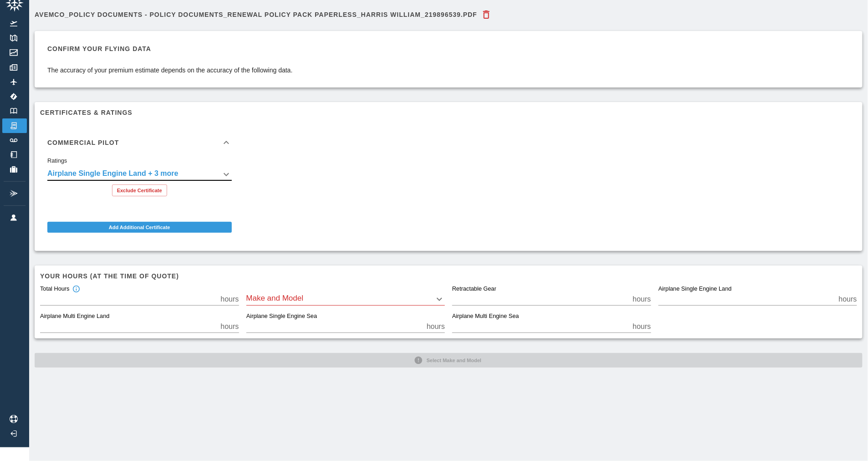 The image size is (868, 461). I want to click on h6: Your hours (at the time of quote), so click(449, 276).